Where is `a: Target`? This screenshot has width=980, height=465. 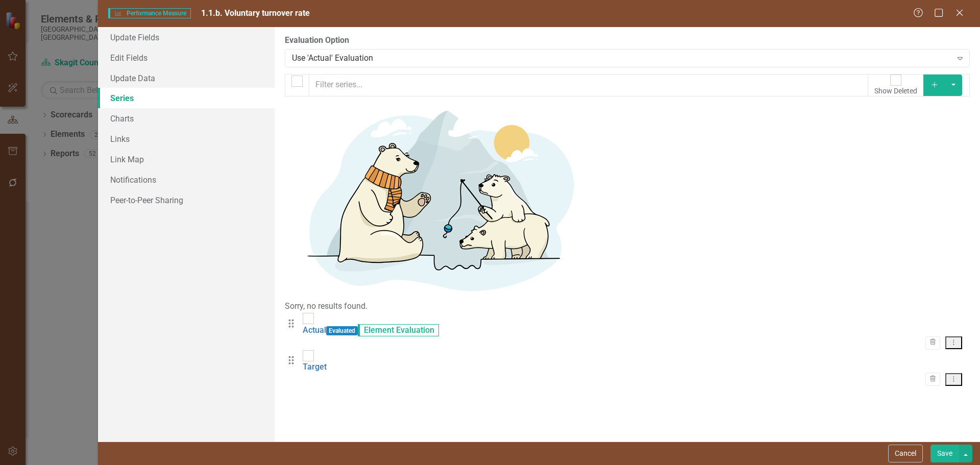 a: Target is located at coordinates (314, 366).